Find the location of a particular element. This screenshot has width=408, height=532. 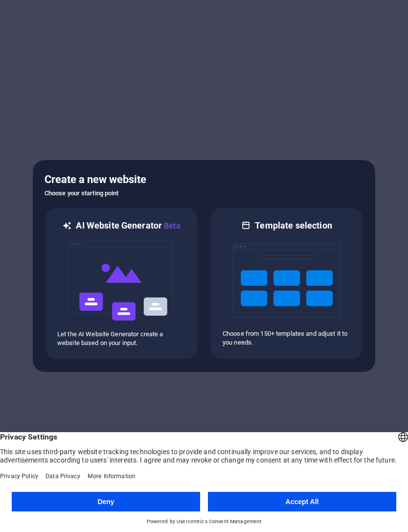

p: Let the AI Website Generator create a website based on your input. is located at coordinates (121, 339).